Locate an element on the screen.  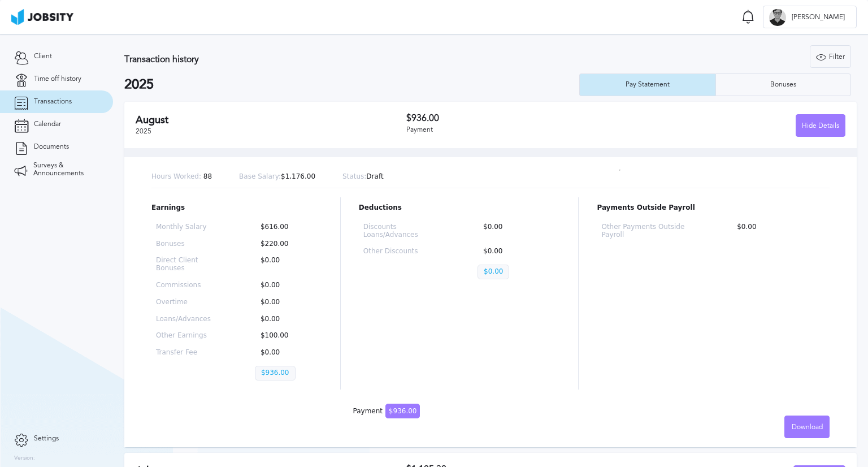
button: Bonuses is located at coordinates (783, 85).